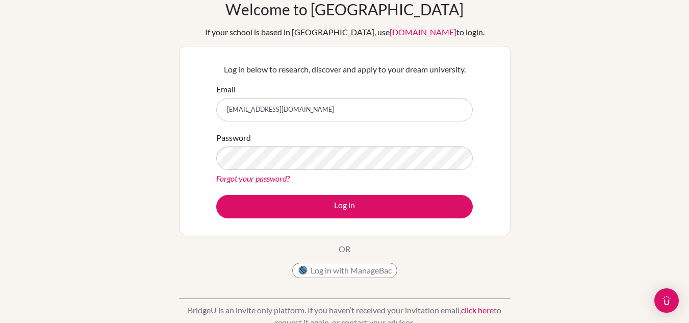 The height and width of the screenshot is (323, 689). Describe the element at coordinates (234, 138) in the screenshot. I see `label: Password` at that location.